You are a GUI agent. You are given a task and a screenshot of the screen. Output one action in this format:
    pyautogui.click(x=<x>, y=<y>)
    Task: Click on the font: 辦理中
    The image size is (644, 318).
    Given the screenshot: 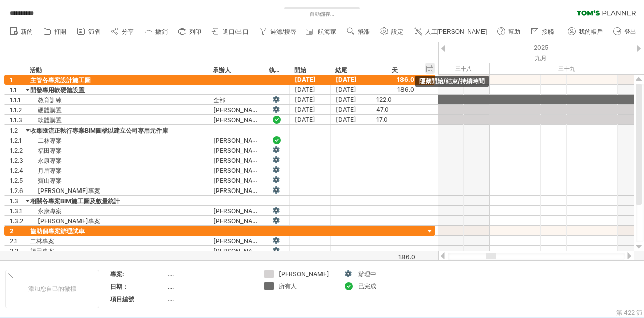 What is the action you would take?
    pyautogui.click(x=367, y=274)
    